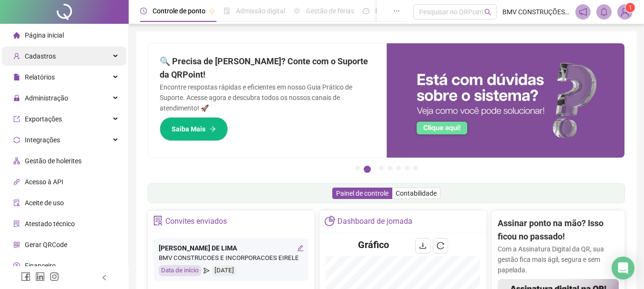  Describe the element at coordinates (104, 278) in the screenshot. I see `span: left` at that location.